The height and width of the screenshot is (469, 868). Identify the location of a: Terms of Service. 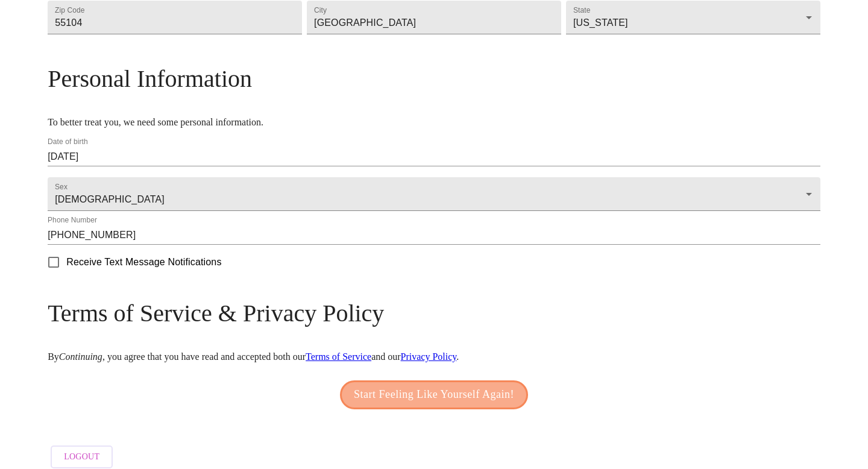
(338, 356).